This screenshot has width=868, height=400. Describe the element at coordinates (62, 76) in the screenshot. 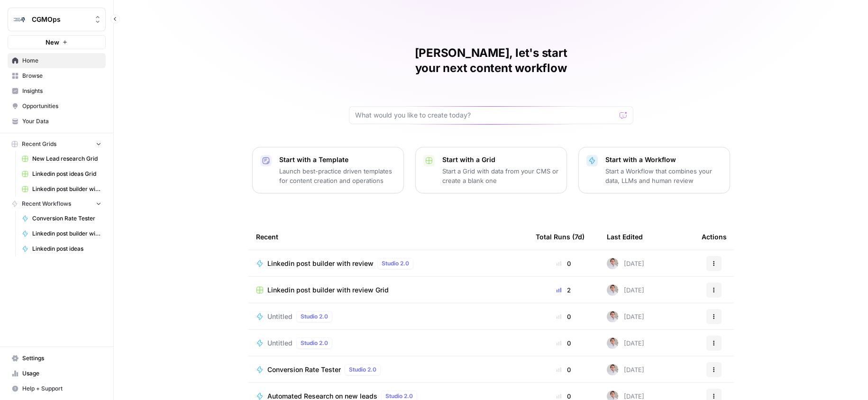

I see `span: Browse` at that location.